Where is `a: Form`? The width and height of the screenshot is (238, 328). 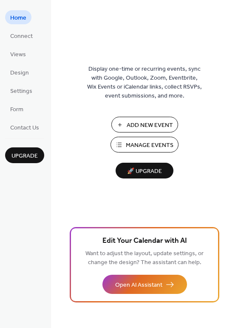
a: Form is located at coordinates (17, 108).